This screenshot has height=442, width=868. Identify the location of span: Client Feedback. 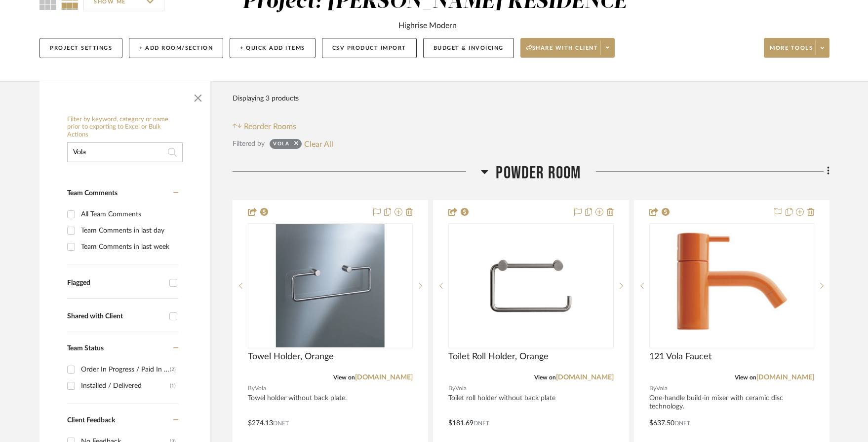
(91, 421).